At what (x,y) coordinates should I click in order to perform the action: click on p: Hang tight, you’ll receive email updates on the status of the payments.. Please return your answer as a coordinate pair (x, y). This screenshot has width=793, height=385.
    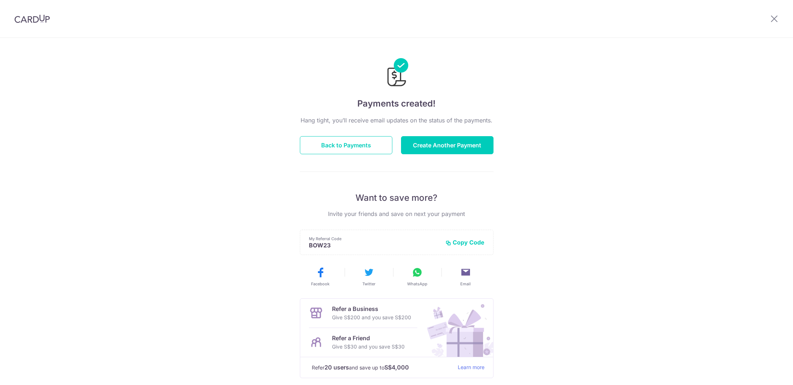
    Looking at the image, I should click on (396, 120).